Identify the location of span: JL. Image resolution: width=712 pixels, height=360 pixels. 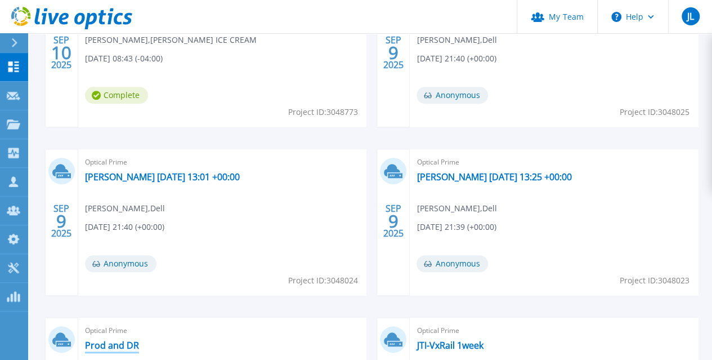
(690, 16).